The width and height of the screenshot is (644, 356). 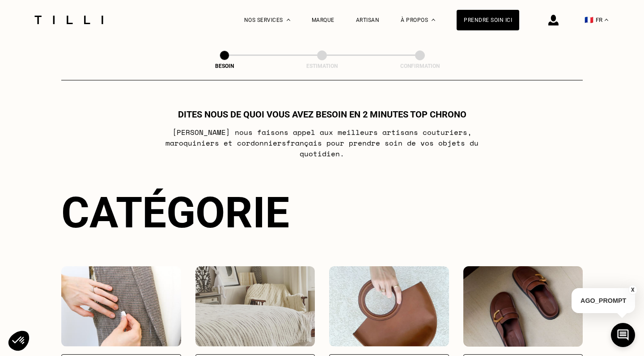 What do you see at coordinates (322, 66) in the screenshot?
I see `div: Estimation` at bounding box center [322, 66].